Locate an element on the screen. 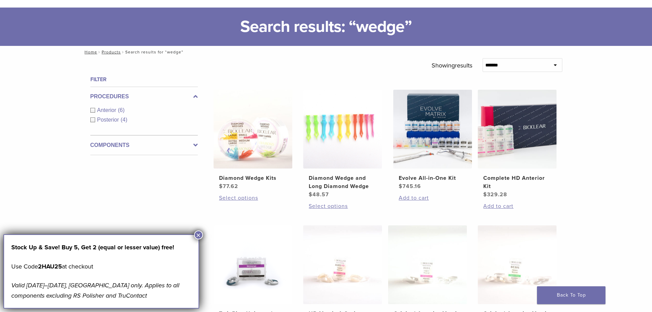  label: Procedures is located at coordinates (144, 97).